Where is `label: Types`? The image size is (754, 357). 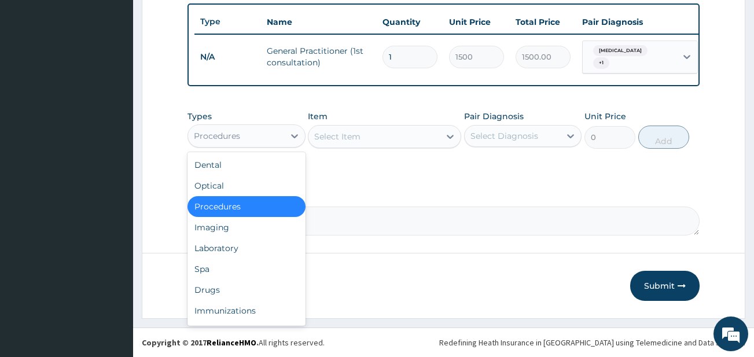
label: Types is located at coordinates (200, 116).